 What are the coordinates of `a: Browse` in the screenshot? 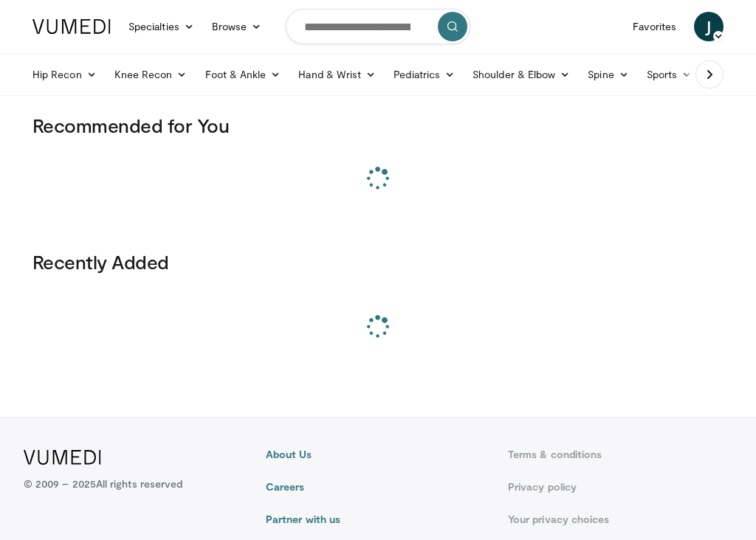 It's located at (237, 26).